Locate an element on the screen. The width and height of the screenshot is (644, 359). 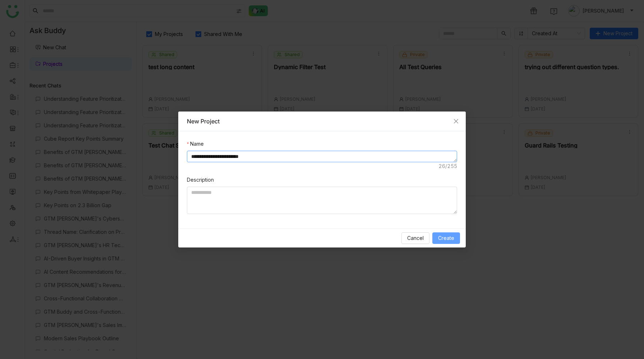
div: New Project is located at coordinates (322, 121).